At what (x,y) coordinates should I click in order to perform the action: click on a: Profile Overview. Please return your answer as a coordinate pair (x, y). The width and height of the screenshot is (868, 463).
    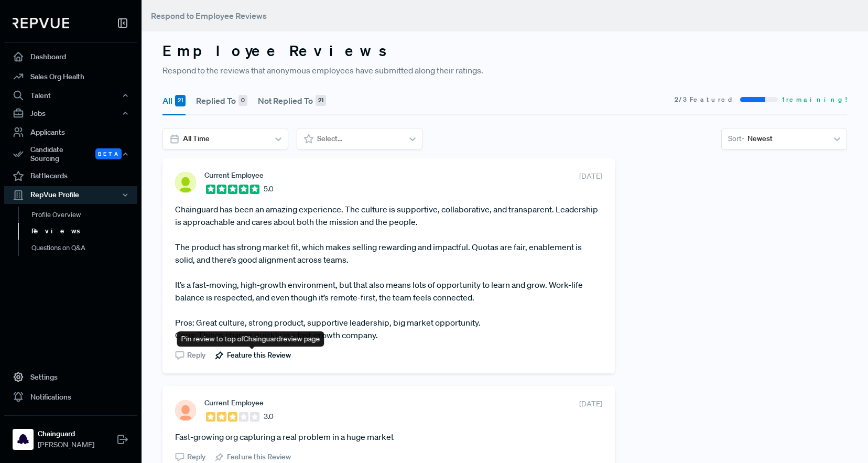
    Looking at the image, I should click on (85, 215).